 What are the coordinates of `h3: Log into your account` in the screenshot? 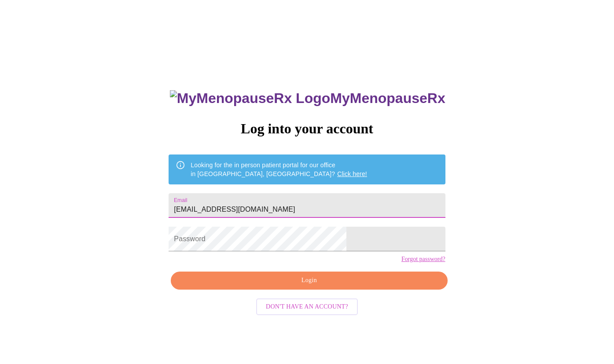 It's located at (307, 129).